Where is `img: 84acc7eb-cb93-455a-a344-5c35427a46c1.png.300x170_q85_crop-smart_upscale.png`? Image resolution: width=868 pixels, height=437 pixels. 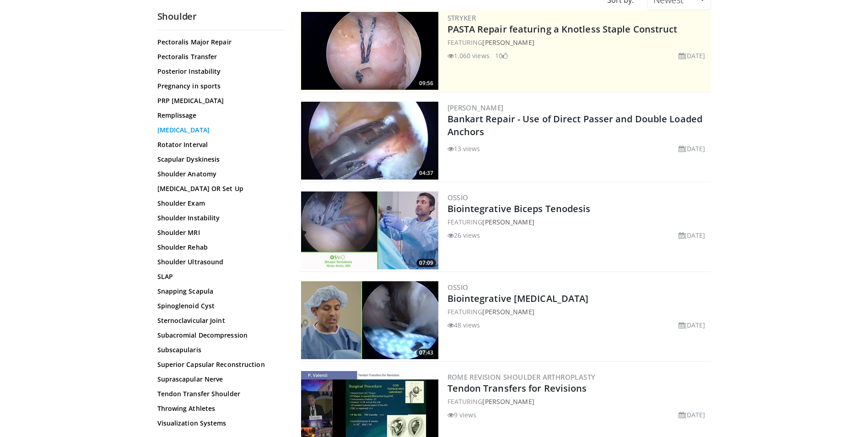 img: 84acc7eb-cb93-455a-a344-5c35427a46c1.png.300x170_q85_crop-smart_upscale.png is located at coordinates (370, 51).